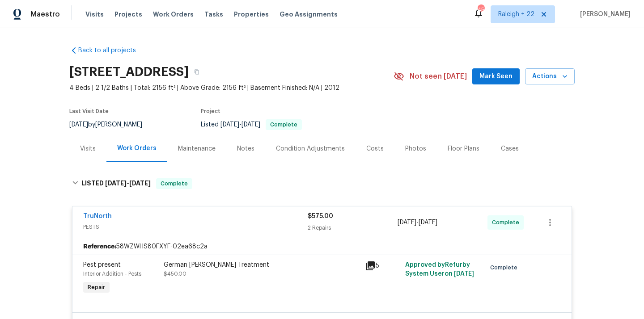 The image size is (644, 319). Describe the element at coordinates (173, 14) in the screenshot. I see `span: Work Orders` at that location.